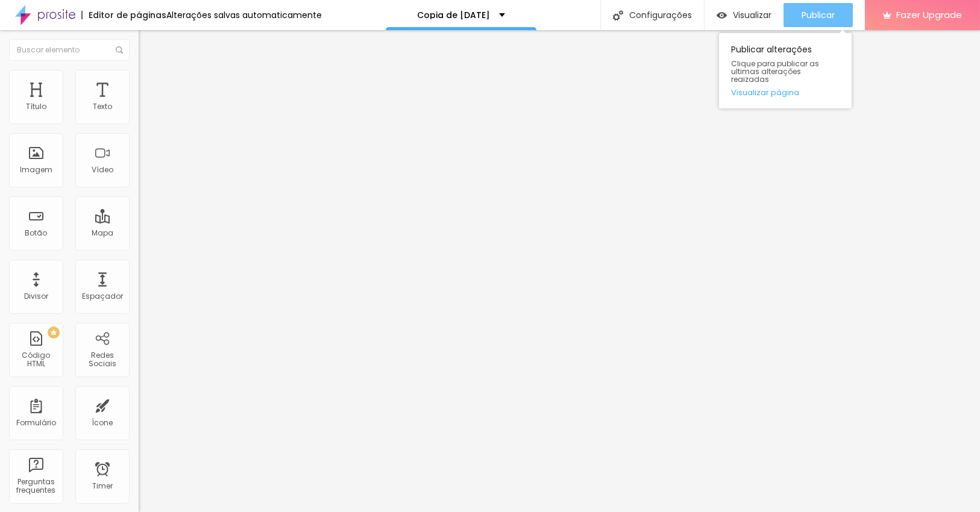 The width and height of the screenshot is (980, 512). Describe the element at coordinates (36, 233) in the screenshot. I see `div: Botão` at that location.